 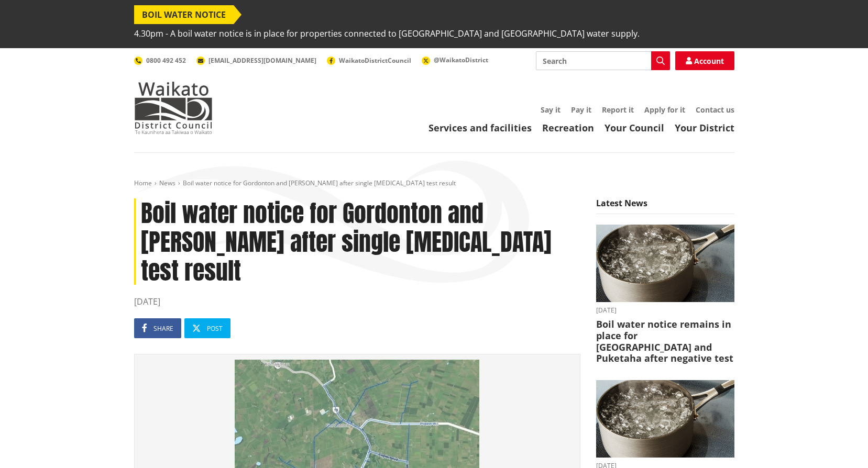 I want to click on a: 0800 492 452, so click(x=160, y=60).